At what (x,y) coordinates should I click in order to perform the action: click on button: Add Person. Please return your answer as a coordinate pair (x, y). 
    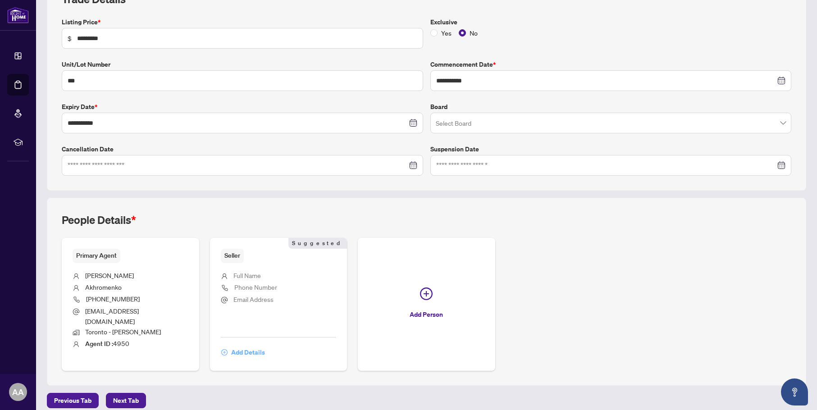
    Looking at the image, I should click on (426, 304).